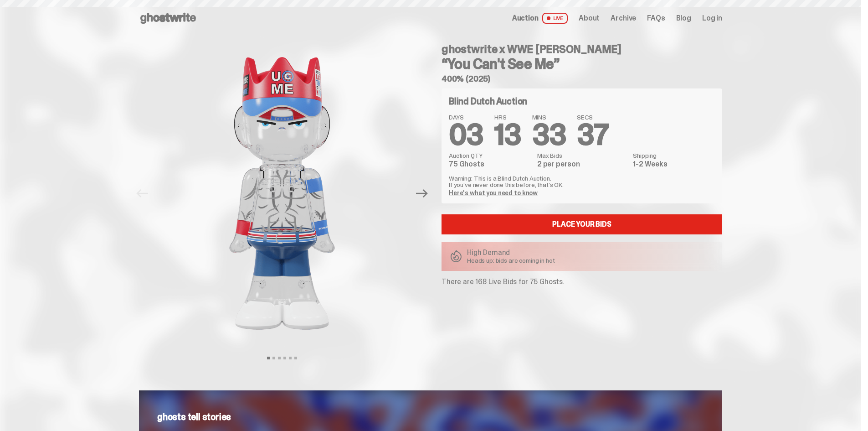 Image resolution: width=868 pixels, height=431 pixels. Describe the element at coordinates (282, 193) in the screenshot. I see `img: John_Cena_Hero_1.png` at that location.